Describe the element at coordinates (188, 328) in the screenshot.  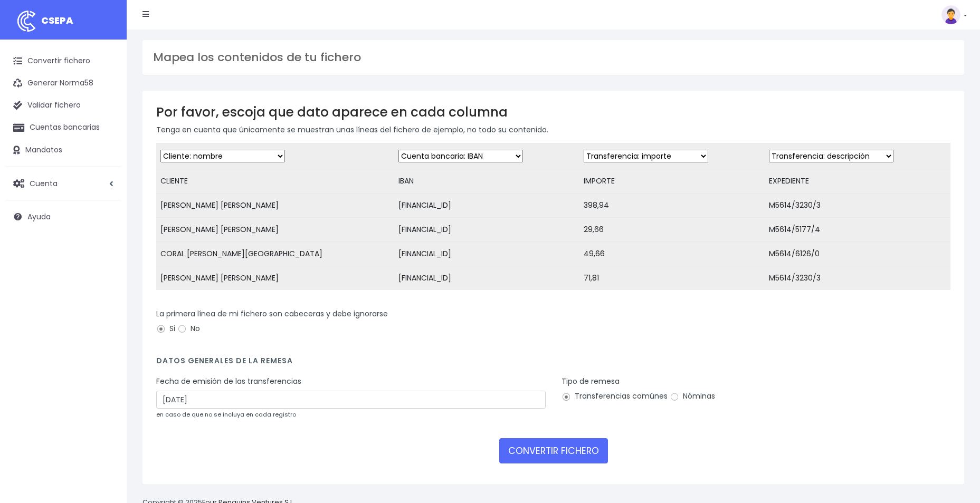
I see `label: No` at that location.